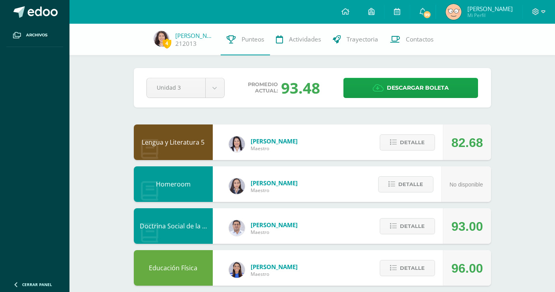  Describe the element at coordinates (300, 88) in the screenshot. I see `div: 93.48` at that location.